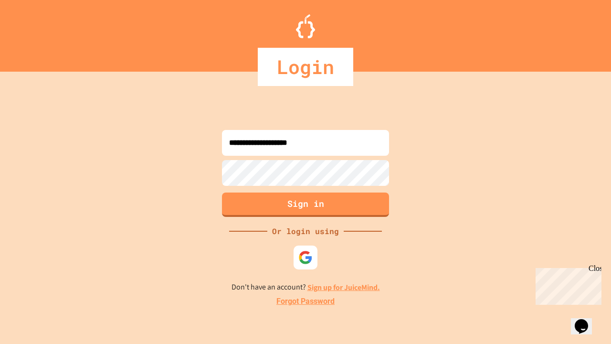  What do you see at coordinates (305, 26) in the screenshot?
I see `img: Logo.svg` at bounding box center [305, 26].